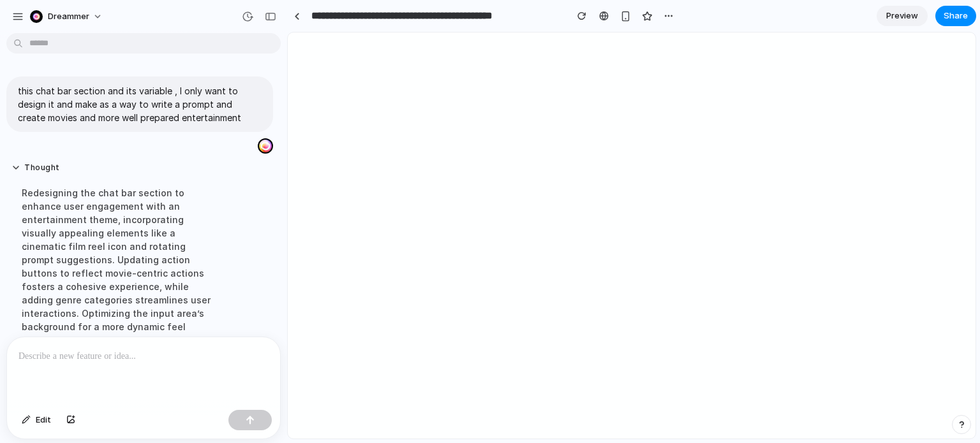  What do you see at coordinates (68, 17) in the screenshot?
I see `span: Dreammer` at bounding box center [68, 17].